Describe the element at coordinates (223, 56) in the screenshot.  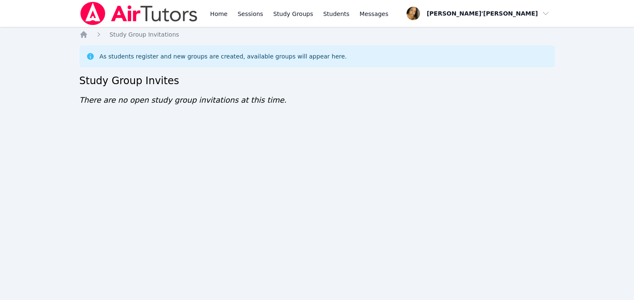
I see `div: As students register and new groups are created, available groups will appear here.` at that location.